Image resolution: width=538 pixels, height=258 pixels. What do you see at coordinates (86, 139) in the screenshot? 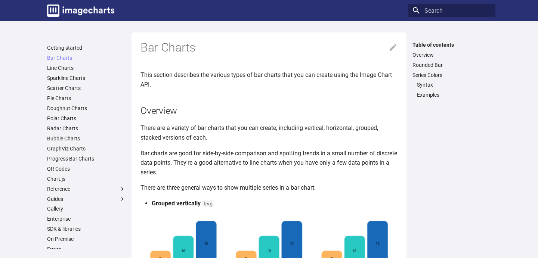
I see `a: Bubble Charts` at bounding box center [86, 139].